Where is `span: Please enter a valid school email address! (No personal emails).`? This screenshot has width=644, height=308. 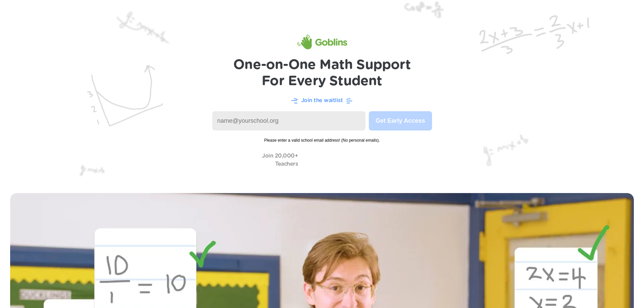 span: Please enter a valid school email address! (No personal emails). is located at coordinates (322, 137).